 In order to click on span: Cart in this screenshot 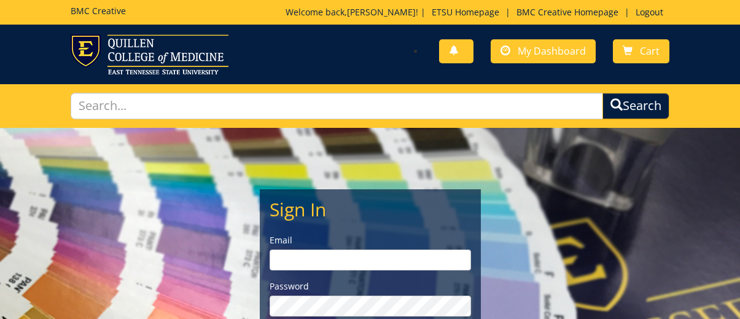, I will do `click(650, 51)`.